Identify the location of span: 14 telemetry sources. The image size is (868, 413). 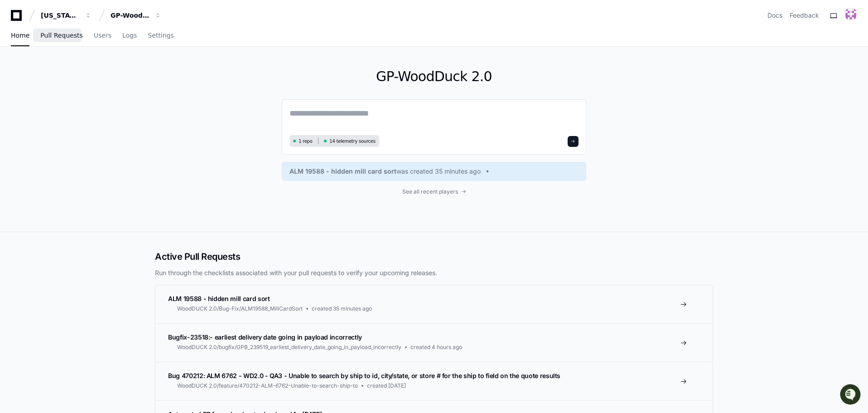
(352, 140).